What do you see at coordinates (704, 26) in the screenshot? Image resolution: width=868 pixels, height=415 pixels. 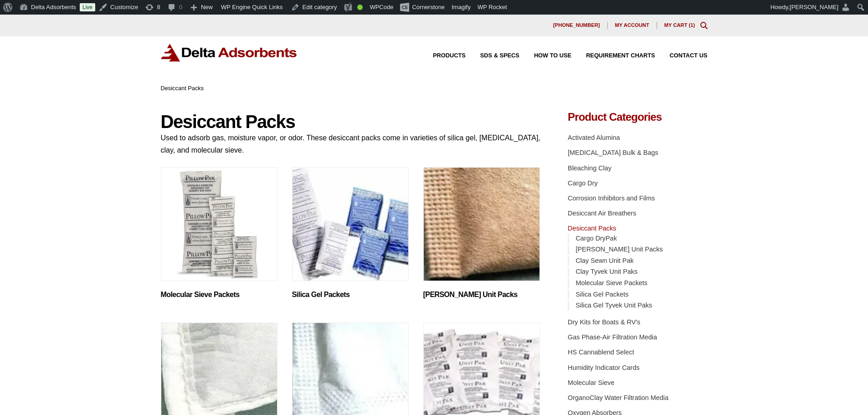 I see `div: Toggle Modal Content` at bounding box center [704, 26].